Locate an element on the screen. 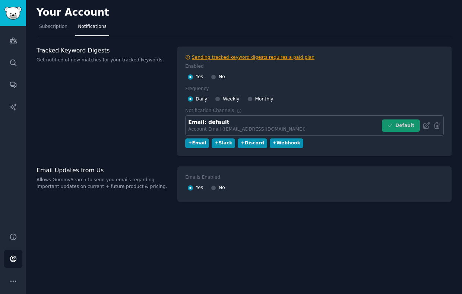  div: Email: default is located at coordinates (208, 122).